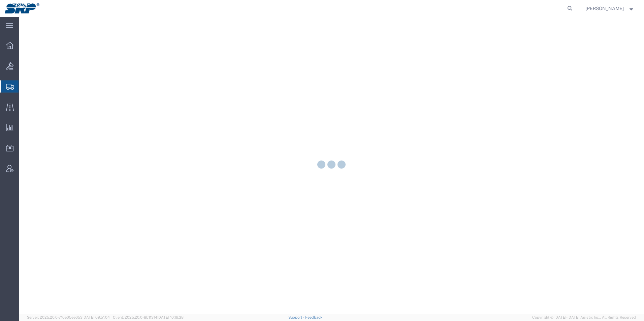 This screenshot has width=644, height=321. What do you see at coordinates (604, 8) in the screenshot?
I see `span: Ed Simmons` at bounding box center [604, 8].